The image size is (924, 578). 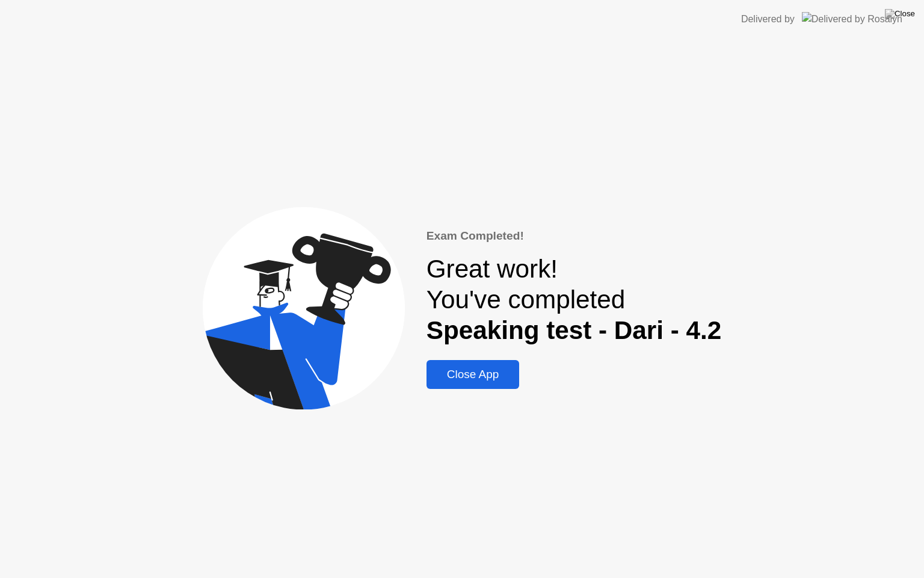 I want to click on div: Exam Completed!, so click(x=574, y=236).